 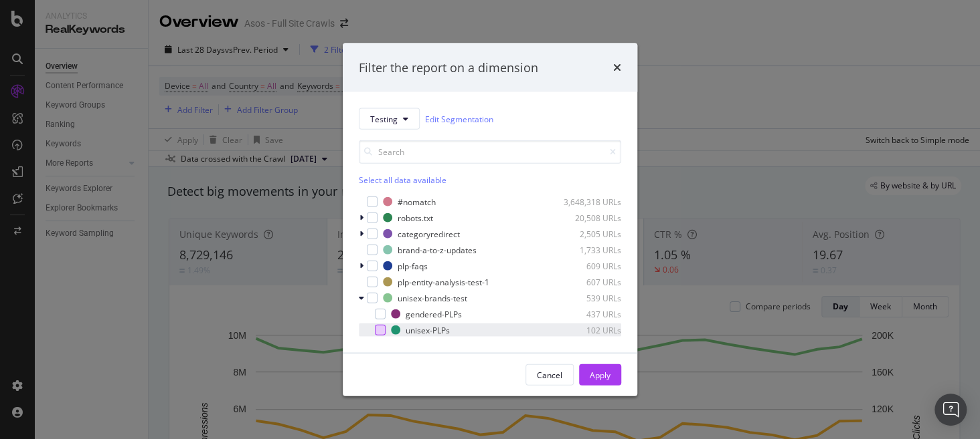 What do you see at coordinates (589, 297) in the screenshot?
I see `div: 539 URLs` at bounding box center [589, 297].